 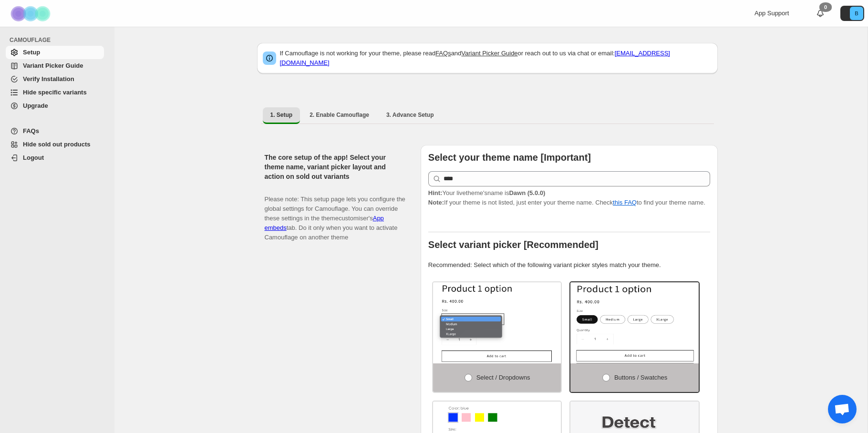 I want to click on span: Select / Dropdowns, so click(x=503, y=378).